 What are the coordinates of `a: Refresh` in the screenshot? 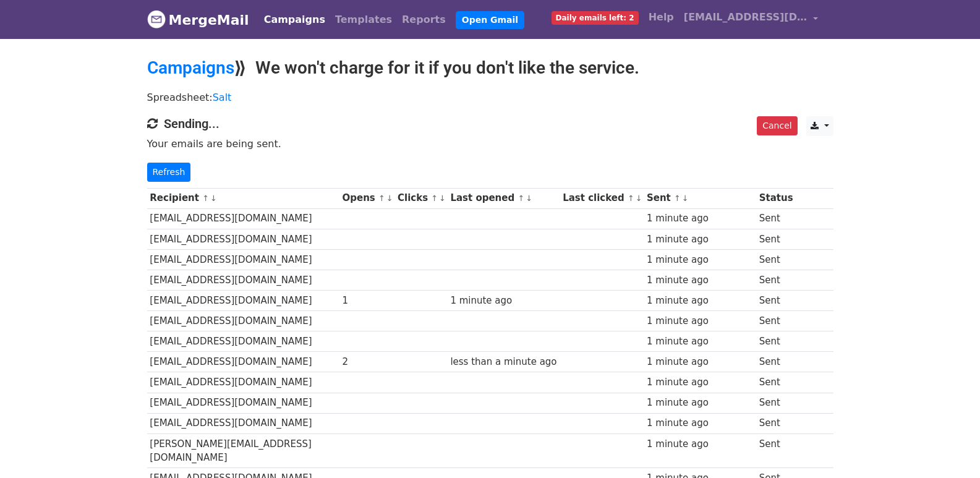 It's located at (168, 172).